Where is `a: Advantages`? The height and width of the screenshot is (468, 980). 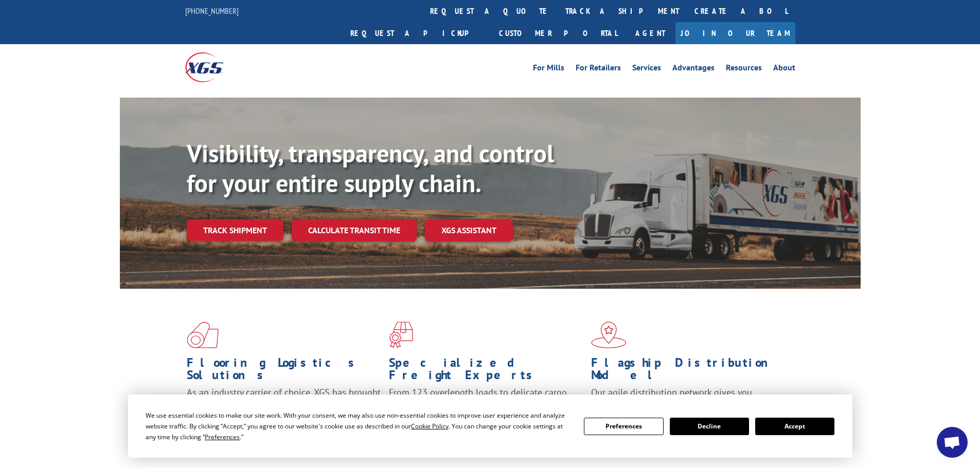 a: Advantages is located at coordinates (693, 70).